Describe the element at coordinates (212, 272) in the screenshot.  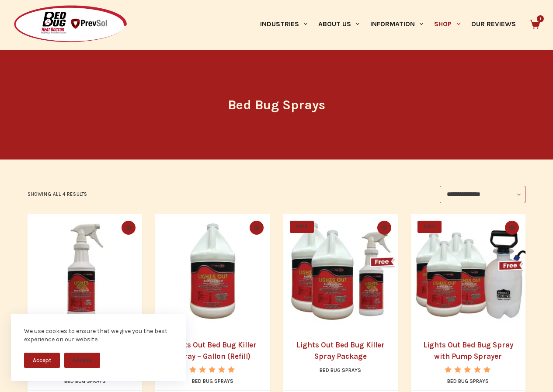
I see `a: Lights Out Bed Bug Killer Spray - Gallon (Refill)` at that location.